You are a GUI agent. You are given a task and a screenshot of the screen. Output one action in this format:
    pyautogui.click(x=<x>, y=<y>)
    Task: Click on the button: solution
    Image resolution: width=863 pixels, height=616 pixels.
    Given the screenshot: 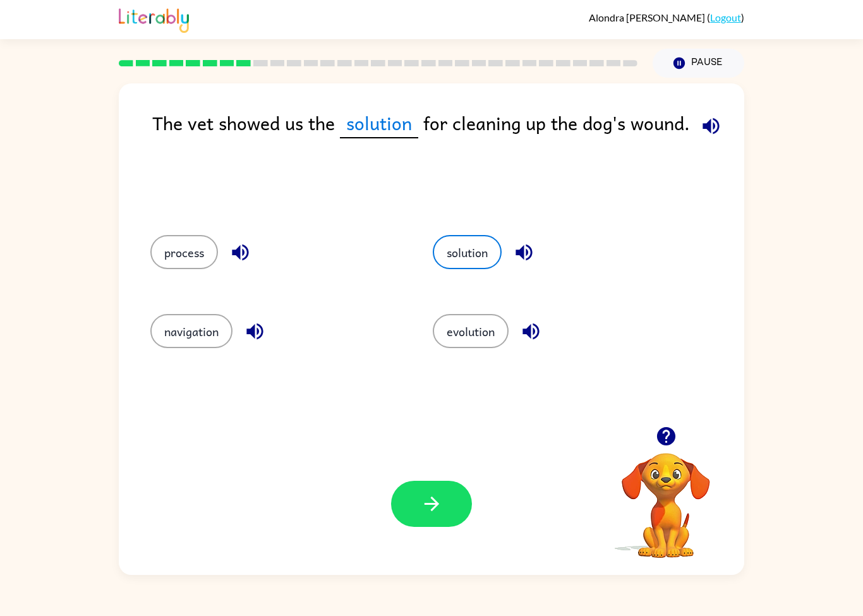 What is the action you would take?
    pyautogui.click(x=467, y=252)
    